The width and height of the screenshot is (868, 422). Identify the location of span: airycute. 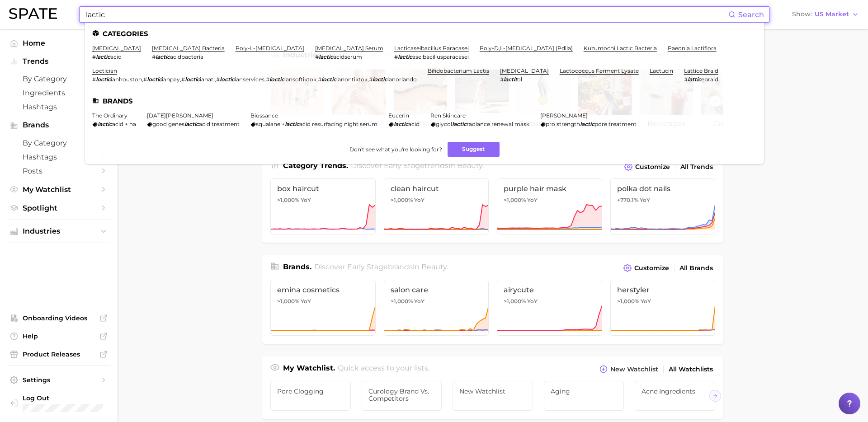
(549, 289).